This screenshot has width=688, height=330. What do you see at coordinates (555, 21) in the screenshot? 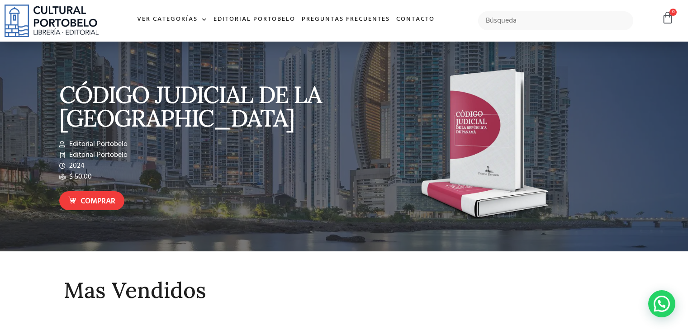
I see `input: Búsqueda` at bounding box center [555, 21].